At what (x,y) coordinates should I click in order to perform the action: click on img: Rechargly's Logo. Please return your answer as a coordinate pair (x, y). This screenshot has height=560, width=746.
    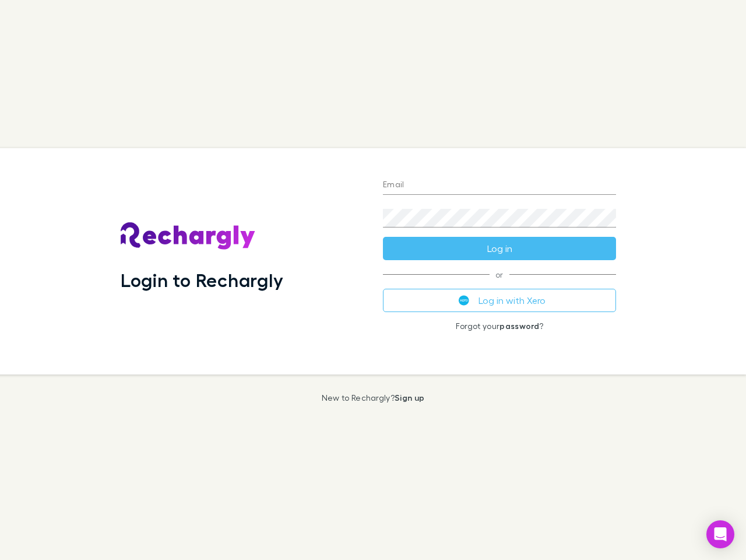
    Looking at the image, I should click on (188, 236).